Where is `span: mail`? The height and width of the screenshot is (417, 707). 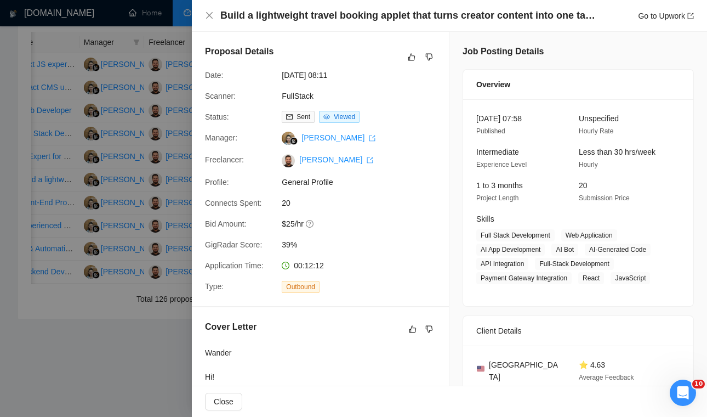
span: mail is located at coordinates (290, 117).